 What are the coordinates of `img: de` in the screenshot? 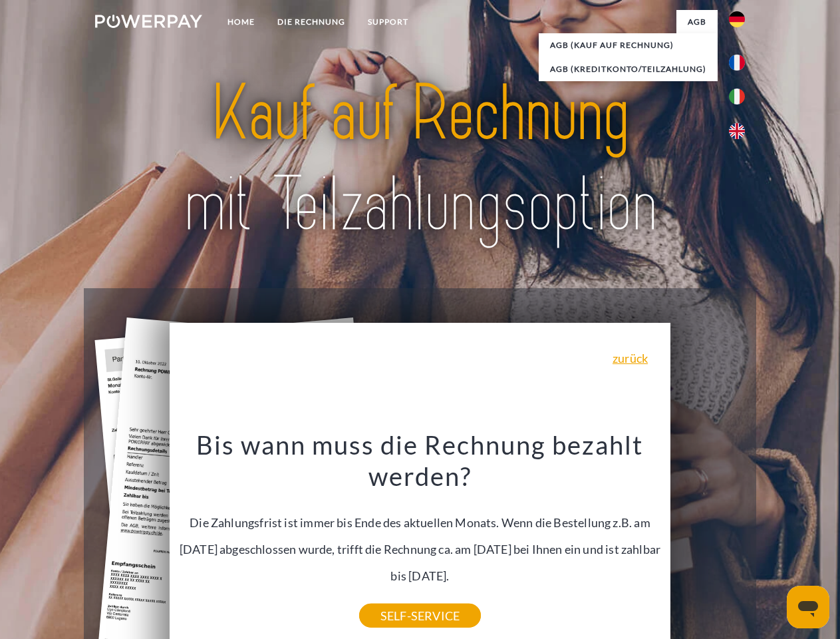 It's located at (737, 19).